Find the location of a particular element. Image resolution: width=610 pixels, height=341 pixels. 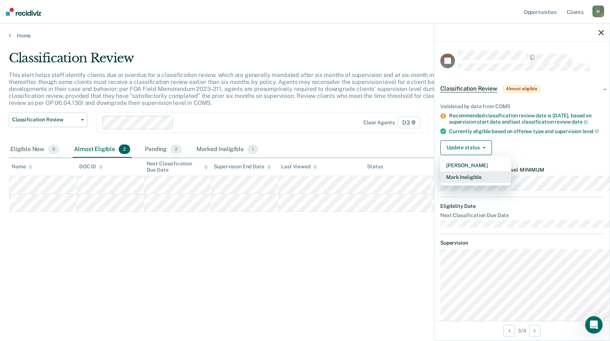

span: 0 is located at coordinates (54, 149).